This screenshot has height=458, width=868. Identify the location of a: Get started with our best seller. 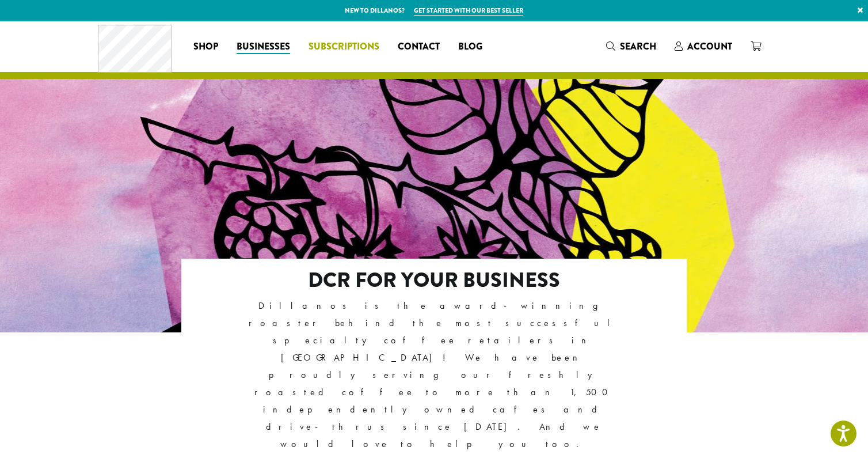
(469, 11).